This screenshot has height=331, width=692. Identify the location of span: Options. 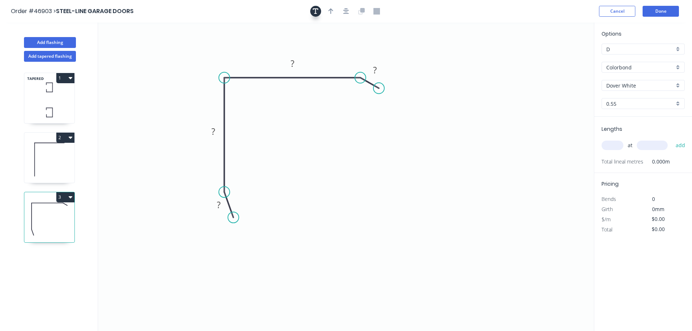
(612, 34).